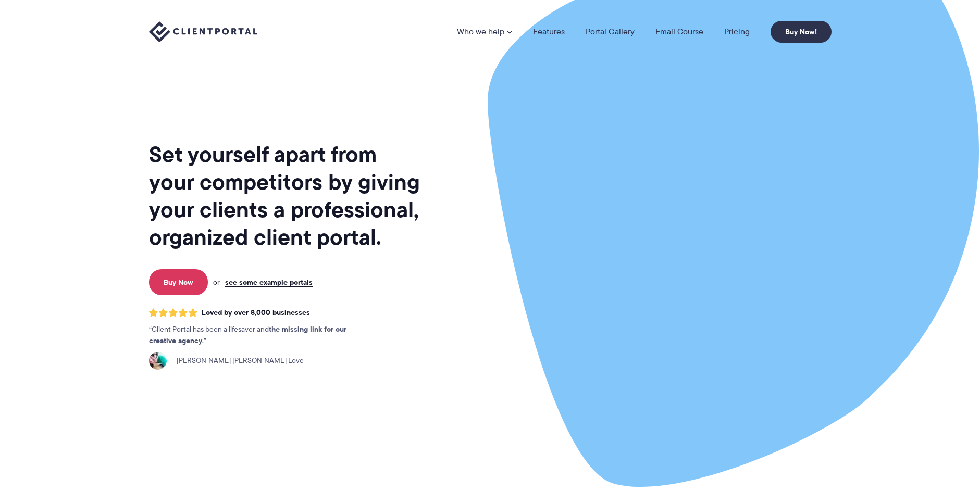 The image size is (980, 491). I want to click on a: Who we help, so click(485, 32).